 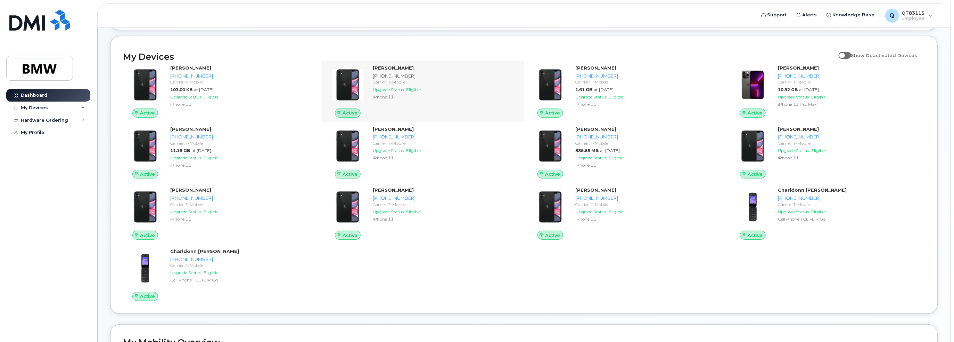 I want to click on a: Support, so click(x=774, y=15).